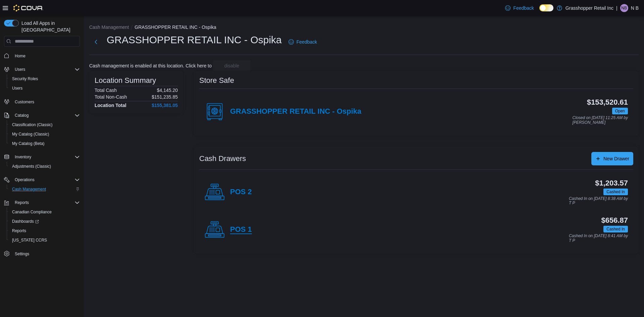 Image resolution: width=644 pixels, height=317 pixels. Describe the element at coordinates (25, 79) in the screenshot. I see `span: Security Roles` at that location.